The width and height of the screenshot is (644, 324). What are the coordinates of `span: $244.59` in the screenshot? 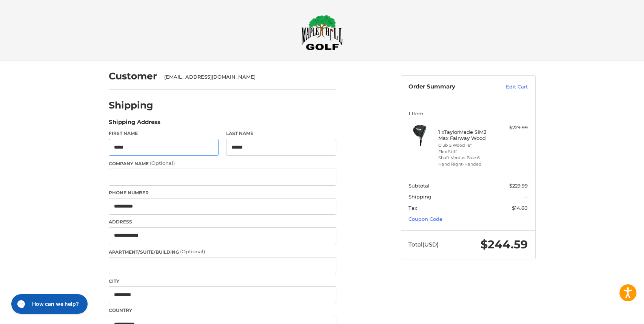 It's located at (504, 244).